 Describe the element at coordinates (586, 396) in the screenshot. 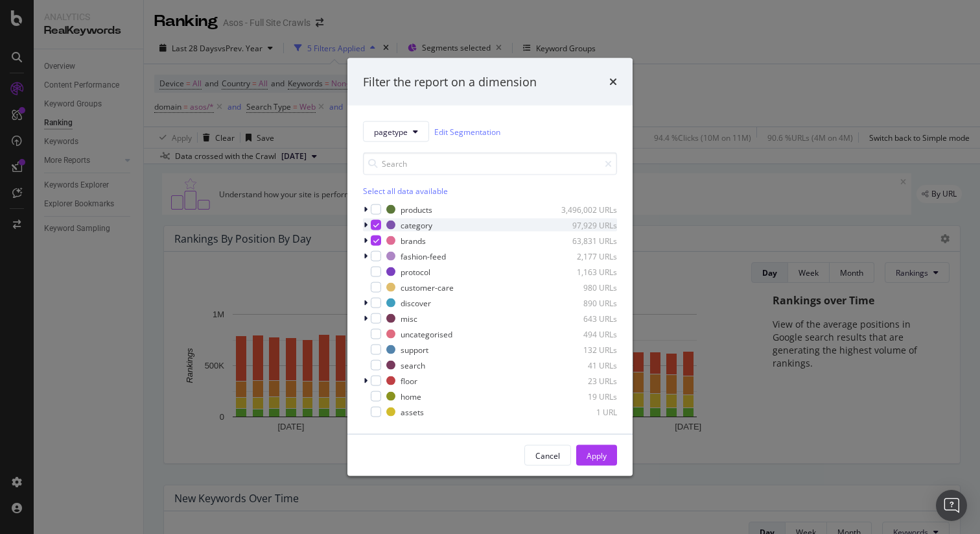

I see `div: 19 URLs` at that location.